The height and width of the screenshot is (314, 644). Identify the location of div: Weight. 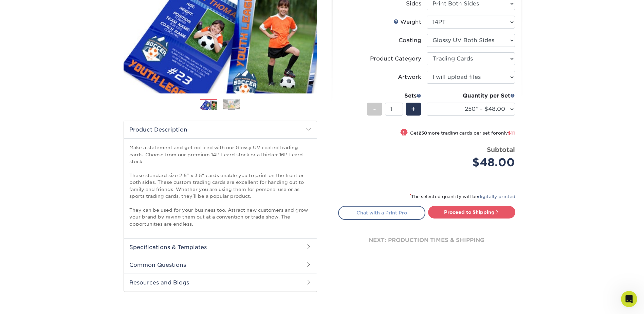
(407, 22).